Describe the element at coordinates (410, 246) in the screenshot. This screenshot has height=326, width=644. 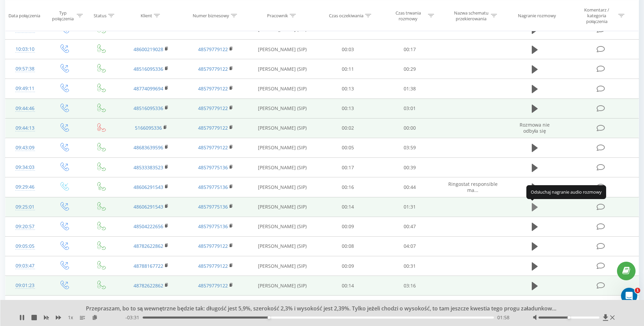
I see `td: 04:07` at that location.